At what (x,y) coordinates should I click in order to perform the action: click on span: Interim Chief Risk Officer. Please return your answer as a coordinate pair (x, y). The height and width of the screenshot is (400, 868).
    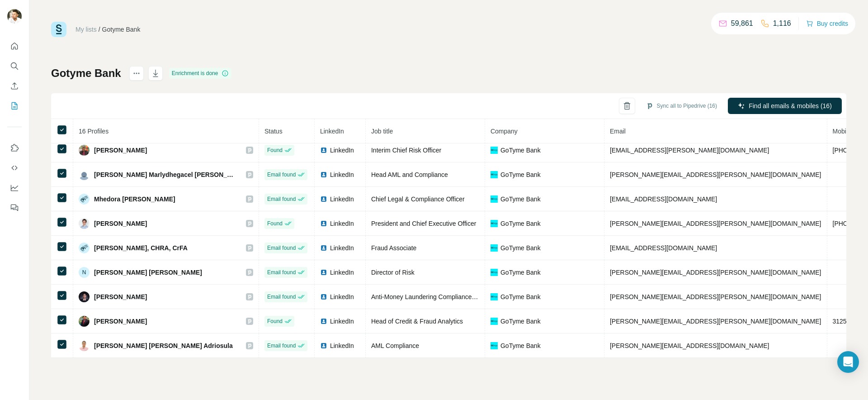
    Looking at the image, I should click on (406, 150).